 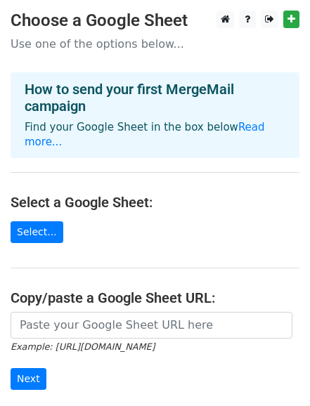 What do you see at coordinates (155, 20) in the screenshot?
I see `h3: Choose a Google Sheet` at bounding box center [155, 20].